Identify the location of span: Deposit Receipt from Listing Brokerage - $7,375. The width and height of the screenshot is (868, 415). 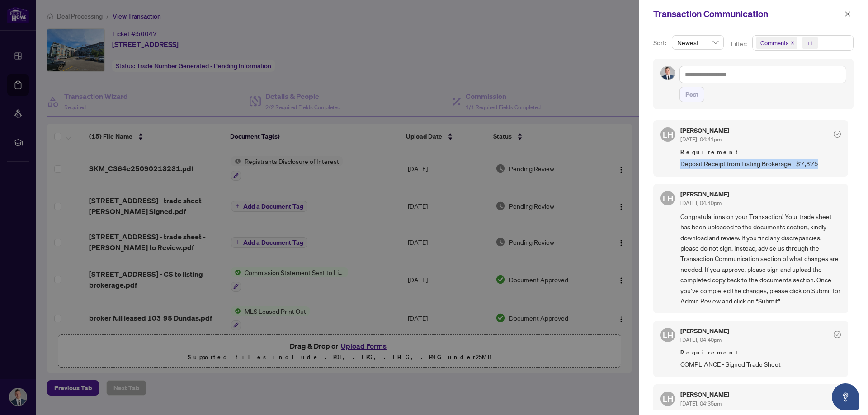
(760, 164).